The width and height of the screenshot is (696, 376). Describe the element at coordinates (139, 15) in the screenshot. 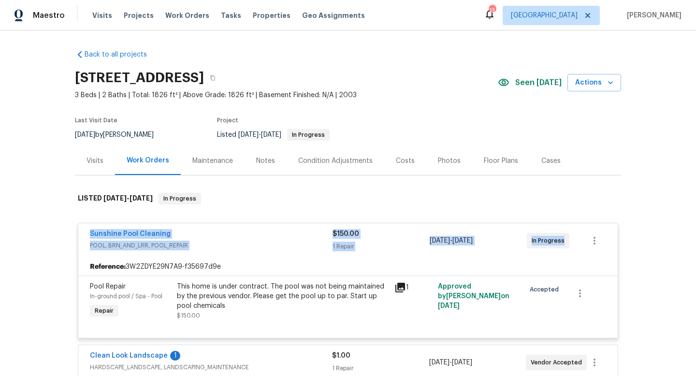

I see `span: Projects` at that location.